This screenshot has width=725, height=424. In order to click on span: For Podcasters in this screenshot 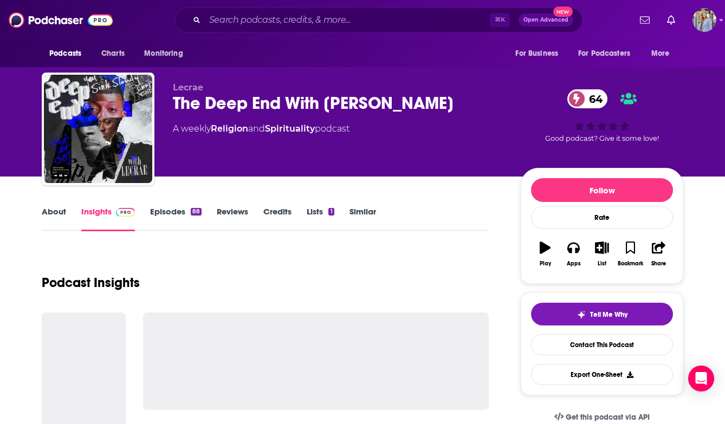, I will do `click(604, 54)`.